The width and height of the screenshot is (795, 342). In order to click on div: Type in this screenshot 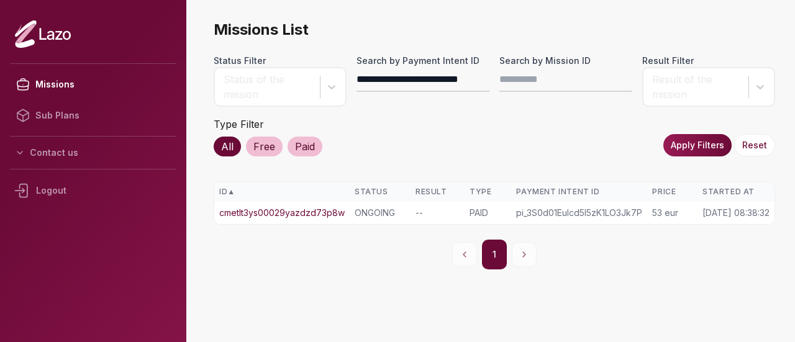, I will do `click(488, 192)`.